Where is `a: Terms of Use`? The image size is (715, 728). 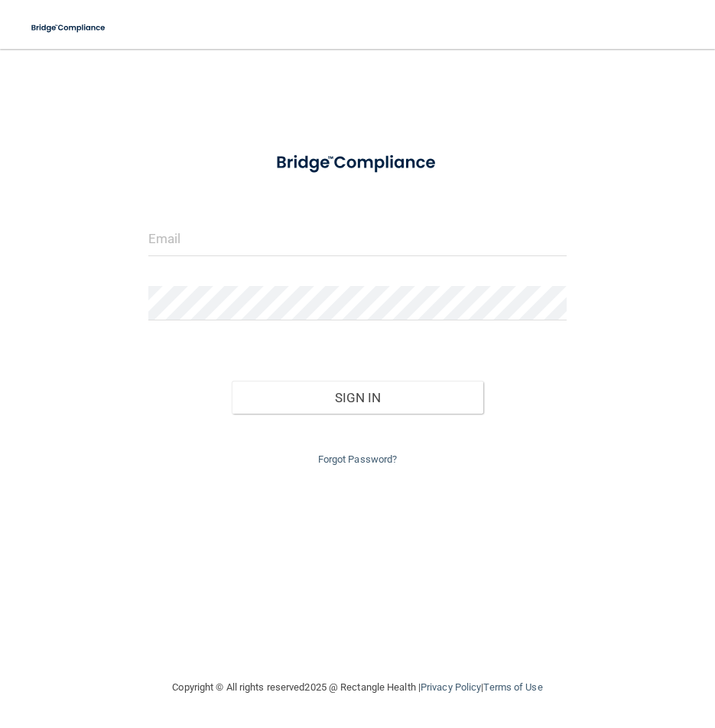
a: Terms of Use is located at coordinates (513, 686).